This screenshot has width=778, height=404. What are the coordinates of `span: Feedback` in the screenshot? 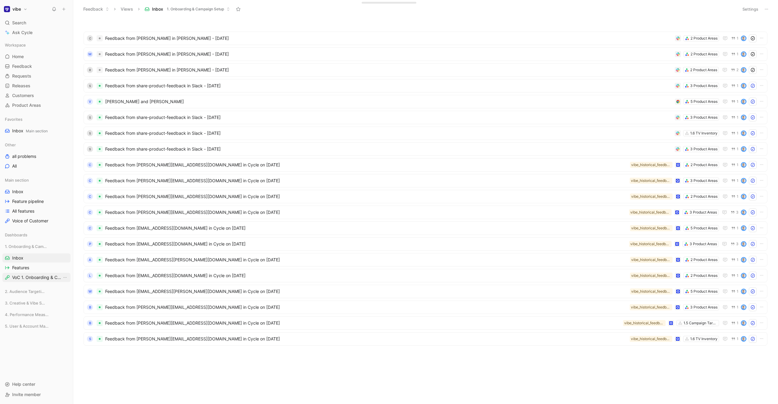 It's located at (22, 66).